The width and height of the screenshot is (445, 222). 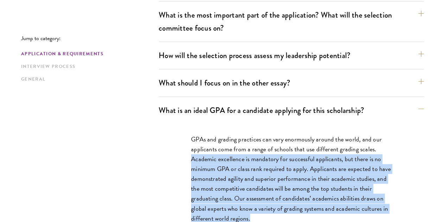 What do you see at coordinates (291, 21) in the screenshot?
I see `button: What is the most important part of the application? What will the selection committee focus on?` at bounding box center [291, 21].